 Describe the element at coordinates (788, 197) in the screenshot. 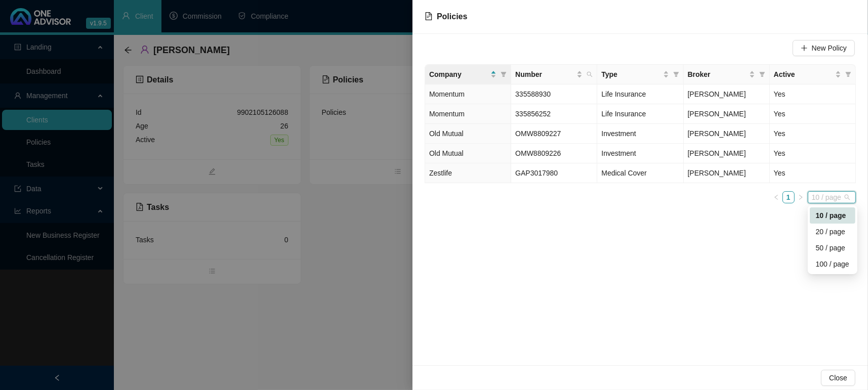

I see `a: 1` at that location.